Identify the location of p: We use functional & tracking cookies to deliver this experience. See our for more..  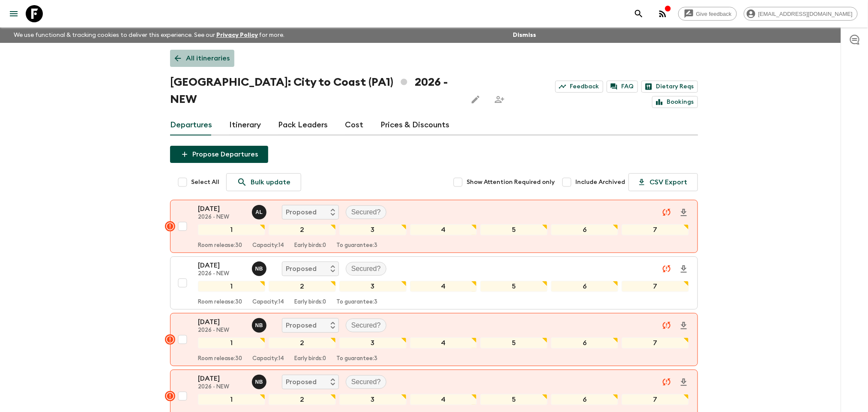
(149, 35).